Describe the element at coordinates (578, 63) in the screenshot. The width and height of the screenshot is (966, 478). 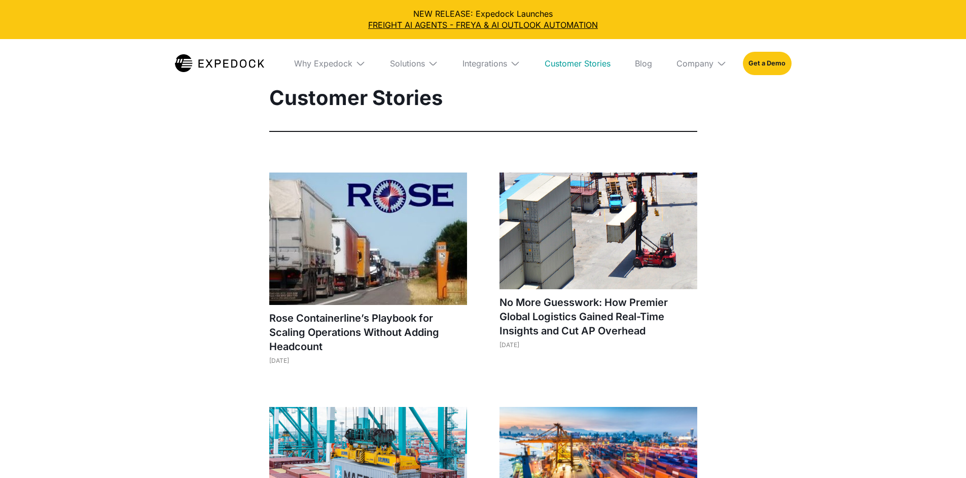
I see `a: Customer Stories` at that location.